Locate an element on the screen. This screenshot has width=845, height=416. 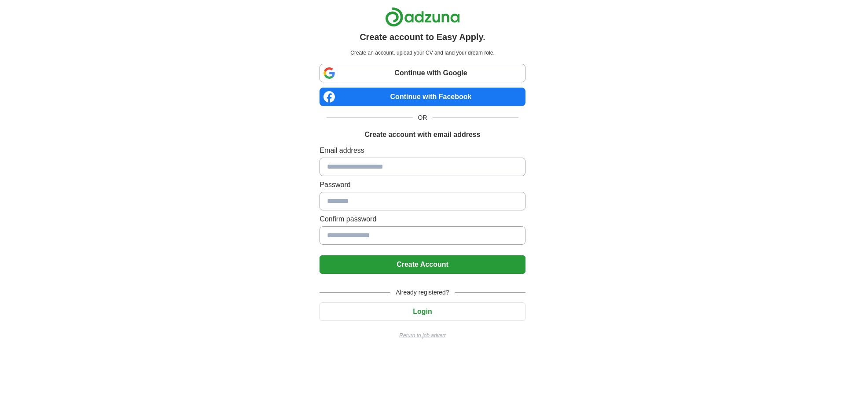
button: Login is located at coordinates (422, 312).